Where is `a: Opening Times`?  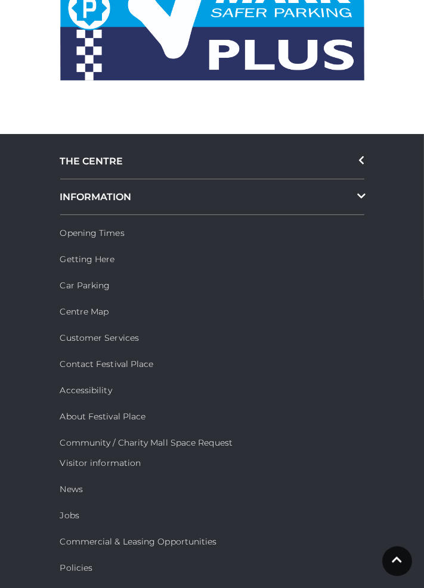
a: Opening Times is located at coordinates (92, 233).